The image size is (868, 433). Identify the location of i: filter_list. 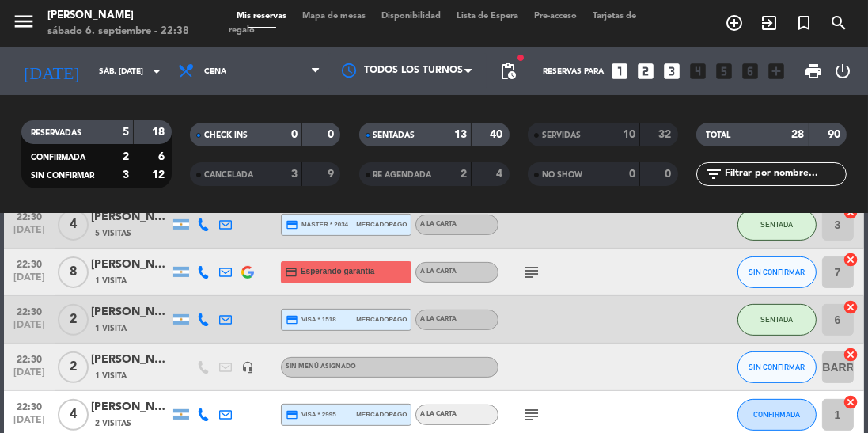
(713, 175).